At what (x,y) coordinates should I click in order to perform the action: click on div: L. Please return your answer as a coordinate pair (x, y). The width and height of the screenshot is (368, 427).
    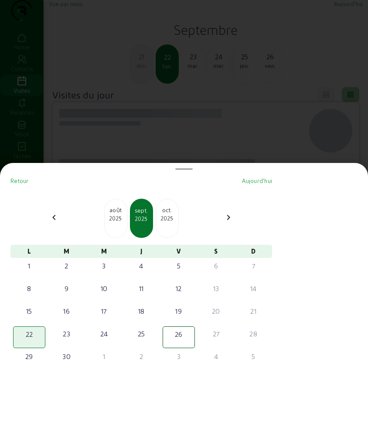
    Looking at the image, I should click on (29, 251).